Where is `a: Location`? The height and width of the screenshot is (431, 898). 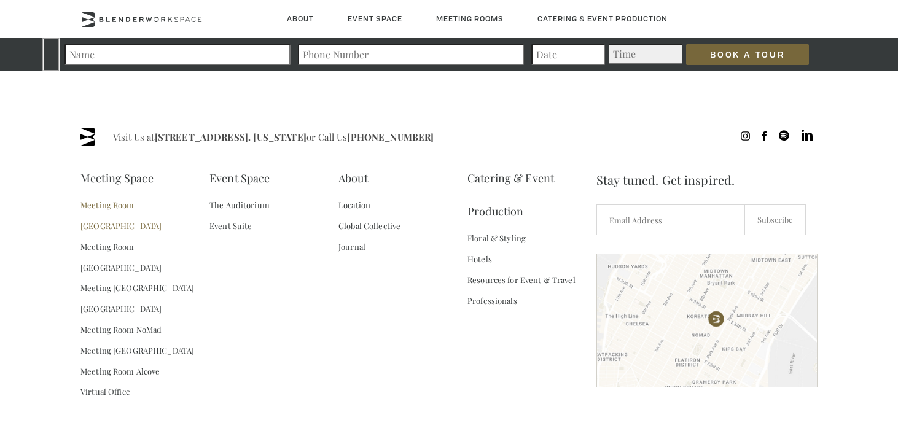 a: Location is located at coordinates (354, 205).